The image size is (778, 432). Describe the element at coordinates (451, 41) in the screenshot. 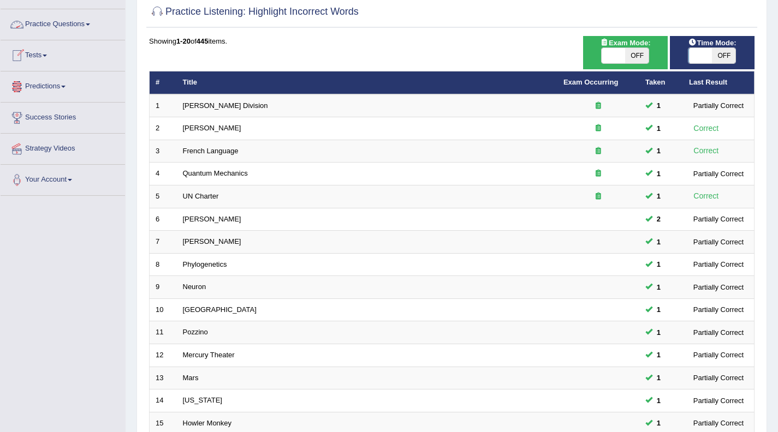

I see `div: Showing of items.` at that location.